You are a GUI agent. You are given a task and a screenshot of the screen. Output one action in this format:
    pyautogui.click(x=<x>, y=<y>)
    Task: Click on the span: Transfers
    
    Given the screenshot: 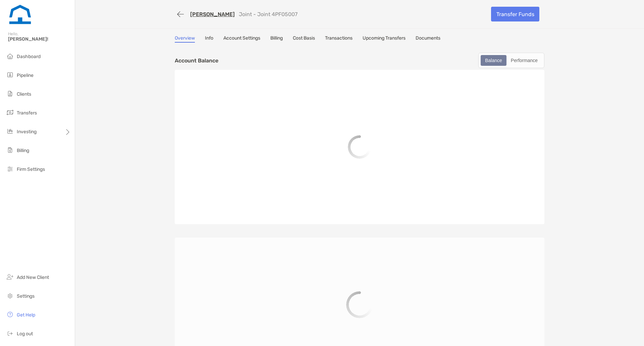 What is the action you would take?
    pyautogui.click(x=27, y=113)
    